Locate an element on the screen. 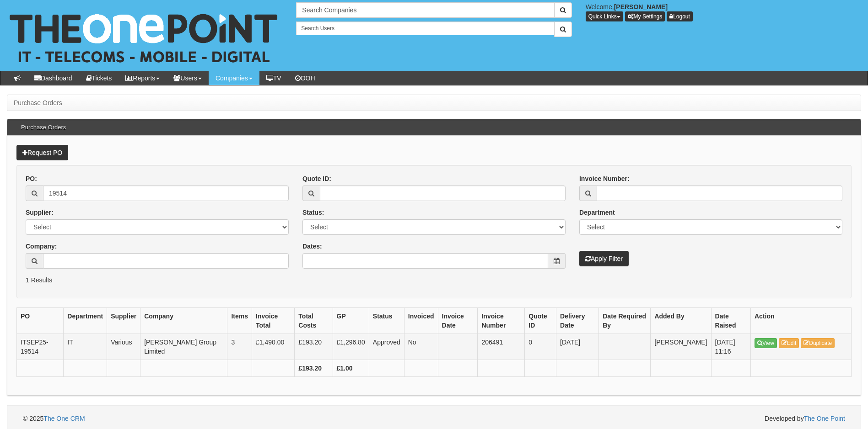 This screenshot has height=429, width=868. label: Quote ID: is located at coordinates (317, 179).